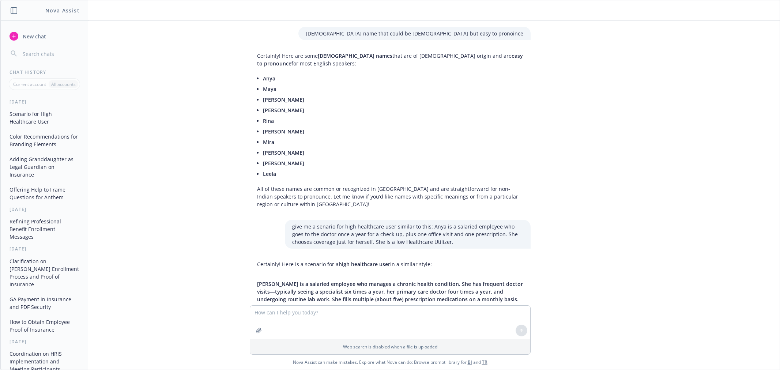 This screenshot has height=370, width=780. I want to click on span: Leela, so click(270, 174).